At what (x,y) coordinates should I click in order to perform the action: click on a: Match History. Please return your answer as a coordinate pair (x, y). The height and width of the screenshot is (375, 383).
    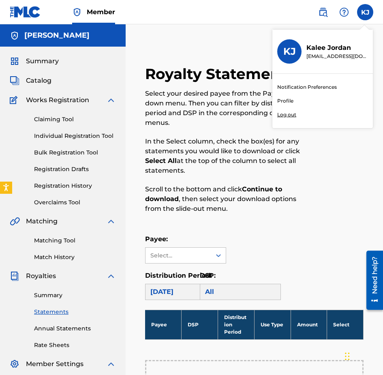
    Looking at the image, I should click on (75, 257).